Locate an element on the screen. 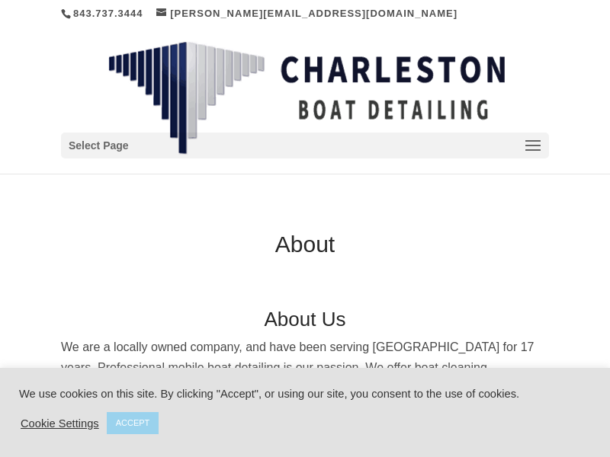 This screenshot has width=610, height=457. img: Charleston Boat Detailing is located at coordinates (306, 98).